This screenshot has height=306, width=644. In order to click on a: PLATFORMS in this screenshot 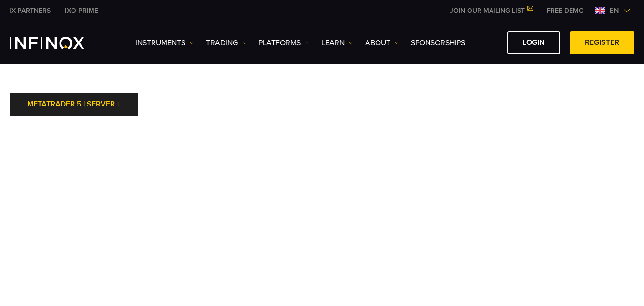, I will do `click(284, 43)`.